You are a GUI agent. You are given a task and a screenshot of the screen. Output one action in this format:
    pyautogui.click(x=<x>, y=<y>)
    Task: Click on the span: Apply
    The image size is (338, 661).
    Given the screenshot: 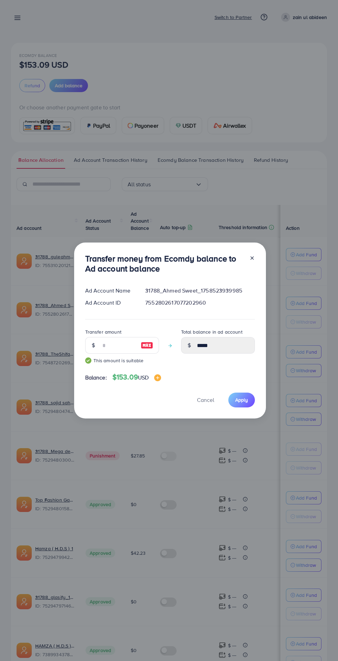 What is the action you would take?
    pyautogui.click(x=241, y=400)
    